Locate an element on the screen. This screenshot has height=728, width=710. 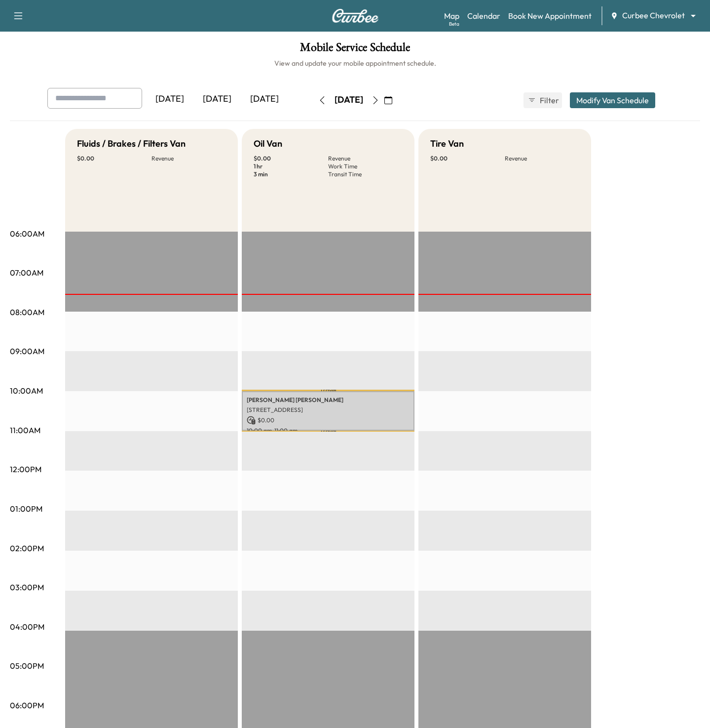
a: MapBeta is located at coordinates (451, 16).